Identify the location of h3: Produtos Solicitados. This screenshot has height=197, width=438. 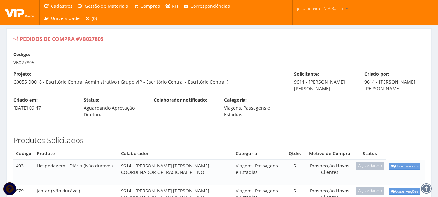
(219, 140).